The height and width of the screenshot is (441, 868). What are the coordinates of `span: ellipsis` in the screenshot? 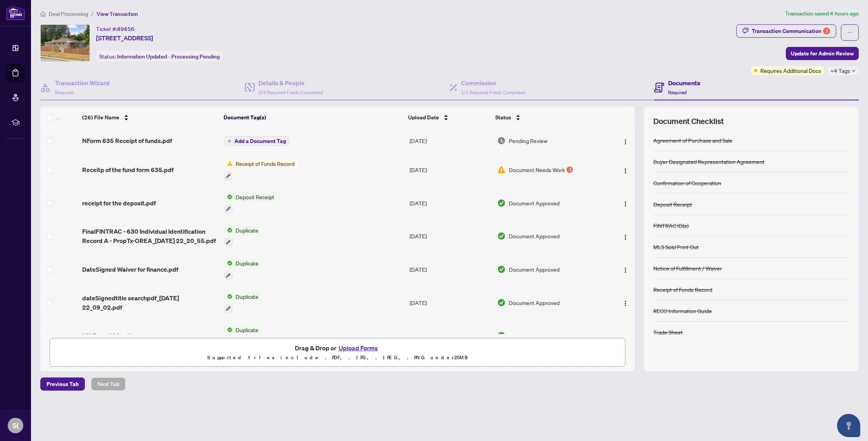 It's located at (850, 33).